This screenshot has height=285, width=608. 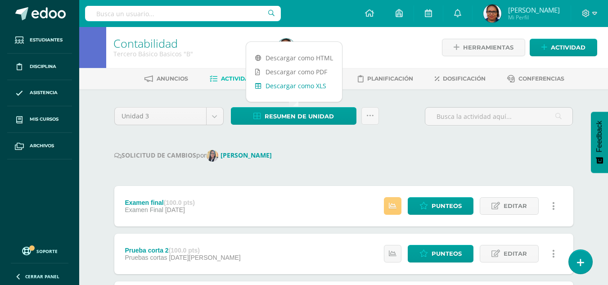 I want to click on span: Dosificación, so click(x=464, y=78).